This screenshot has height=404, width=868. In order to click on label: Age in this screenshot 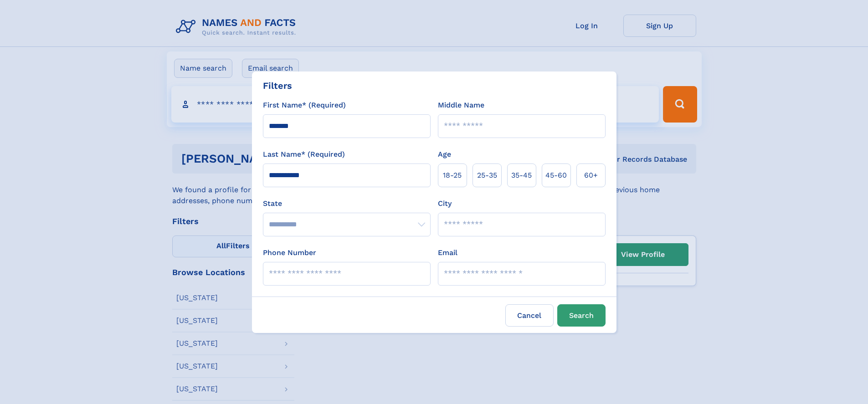, I will do `click(444, 154)`.